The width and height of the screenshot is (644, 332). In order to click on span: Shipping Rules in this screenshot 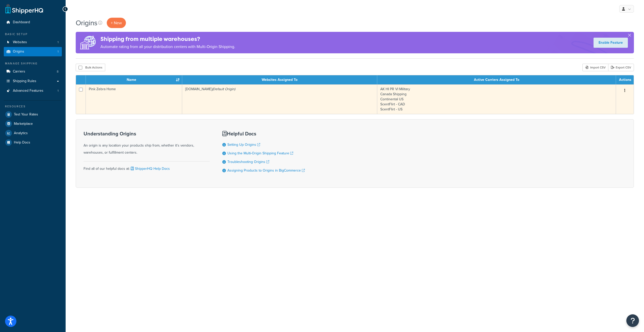, I will do `click(24, 81)`.